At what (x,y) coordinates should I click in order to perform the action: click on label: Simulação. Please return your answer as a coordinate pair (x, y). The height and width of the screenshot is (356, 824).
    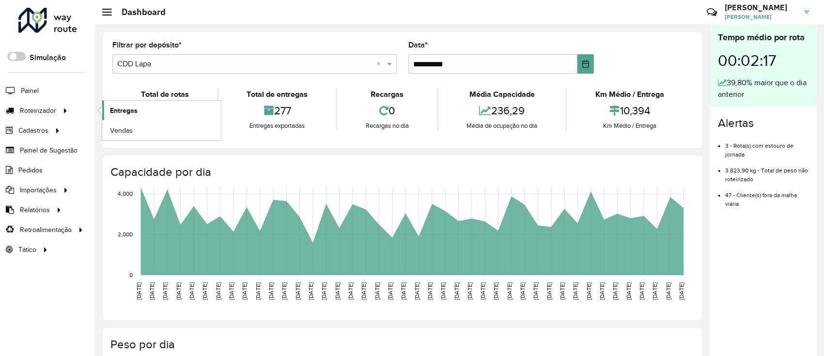
    Looking at the image, I should click on (47, 58).